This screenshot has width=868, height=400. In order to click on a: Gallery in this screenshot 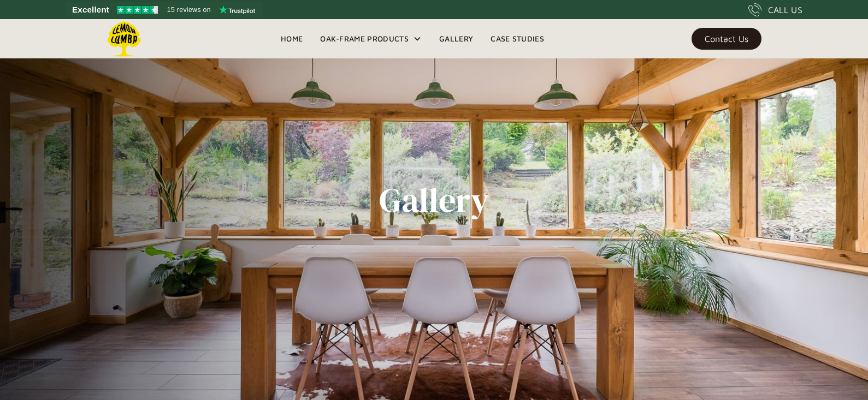, I will do `click(456, 38)`.